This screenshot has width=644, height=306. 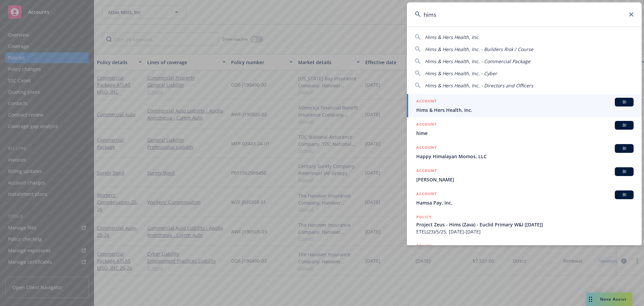 What do you see at coordinates (524, 198) in the screenshot?
I see `a: ACCOUNTBIHamsa Pay, Inc.` at bounding box center [524, 198].